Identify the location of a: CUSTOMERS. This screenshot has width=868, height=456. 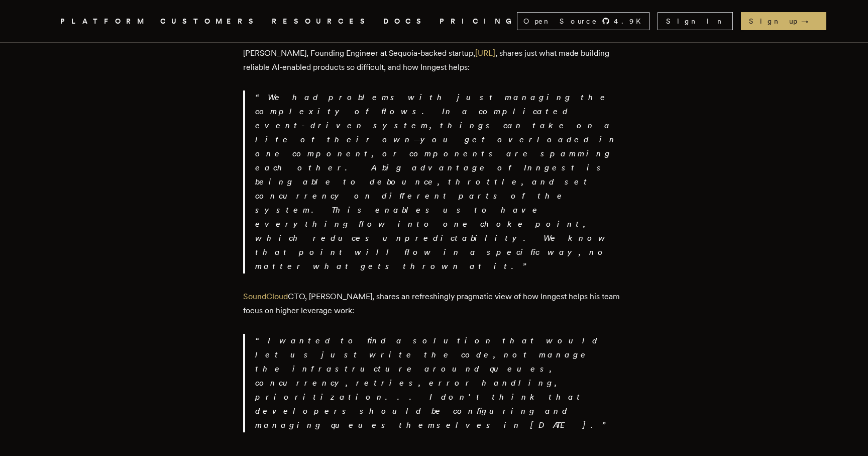
(210, 21).